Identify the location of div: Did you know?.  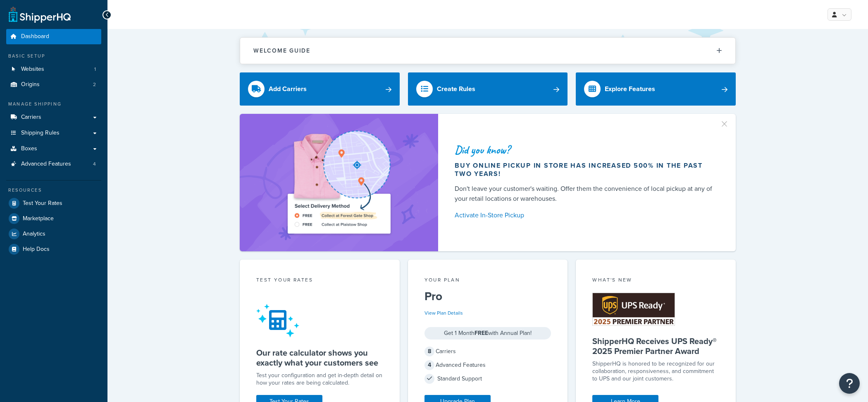
(585, 150).